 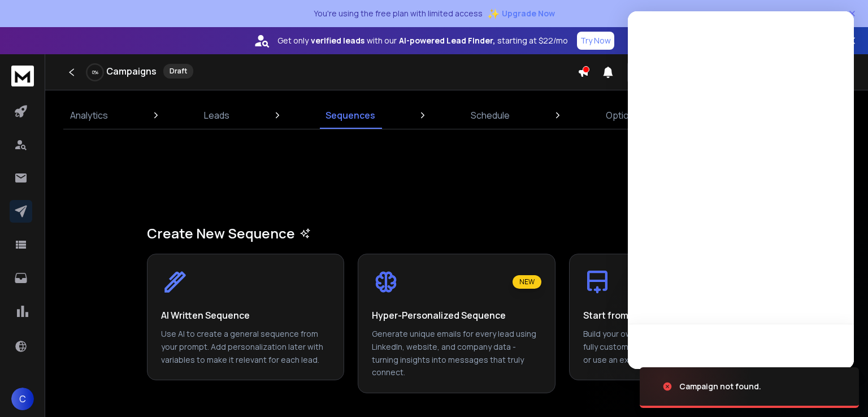 What do you see at coordinates (423, 40) in the screenshot?
I see `p: Get only with our starting at $22/mo` at bounding box center [423, 40].